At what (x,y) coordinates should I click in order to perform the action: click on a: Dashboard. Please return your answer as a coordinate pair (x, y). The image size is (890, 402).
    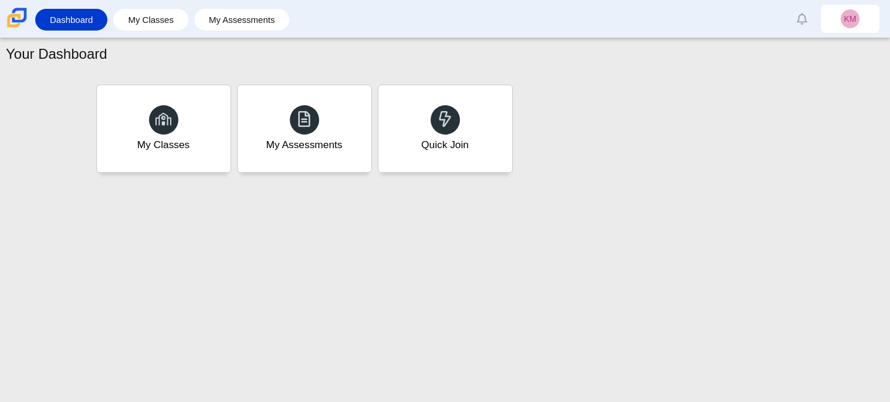
    Looking at the image, I should click on (71, 19).